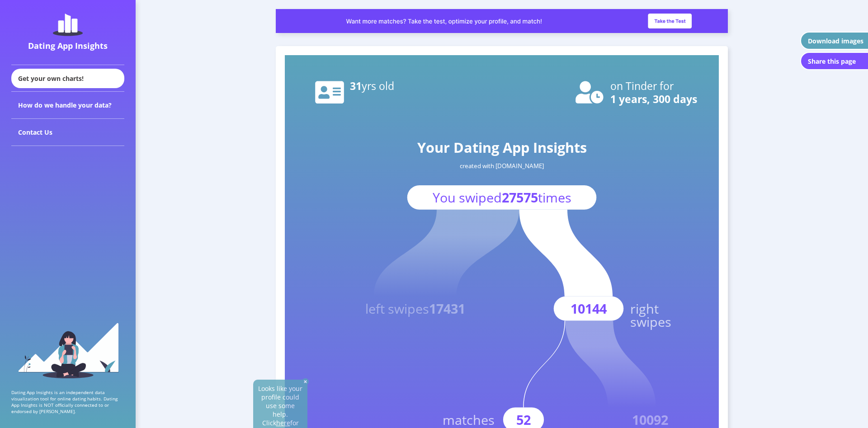 This screenshot has width=868, height=428. What do you see at coordinates (835, 41) in the screenshot?
I see `div: Download images` at bounding box center [835, 41].